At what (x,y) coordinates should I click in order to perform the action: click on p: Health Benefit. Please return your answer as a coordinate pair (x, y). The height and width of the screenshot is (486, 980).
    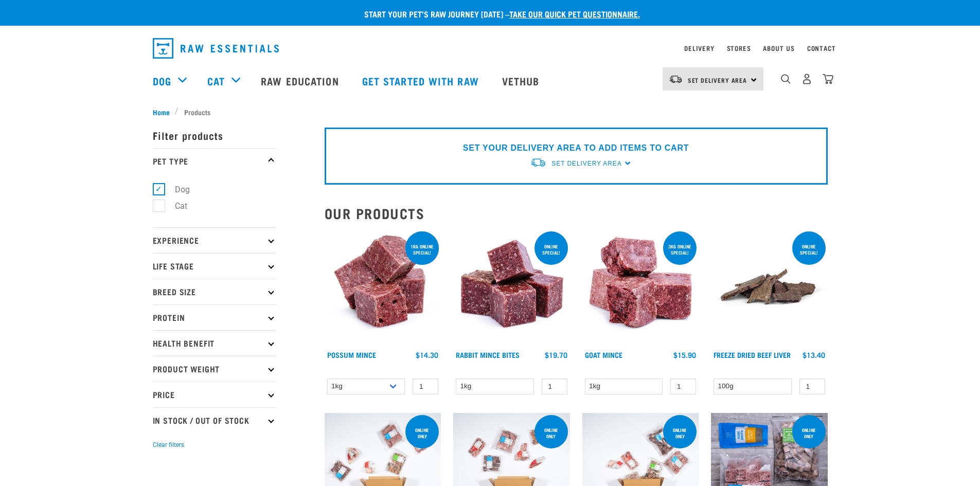
    Looking at the image, I should click on (214, 343).